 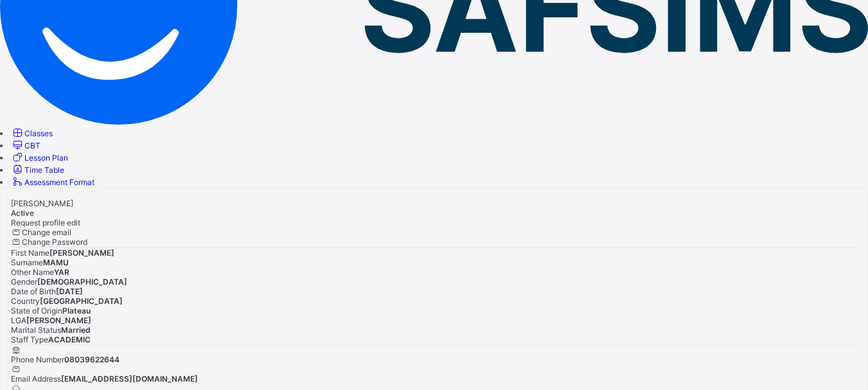 I want to click on span: CBT, so click(x=32, y=145).